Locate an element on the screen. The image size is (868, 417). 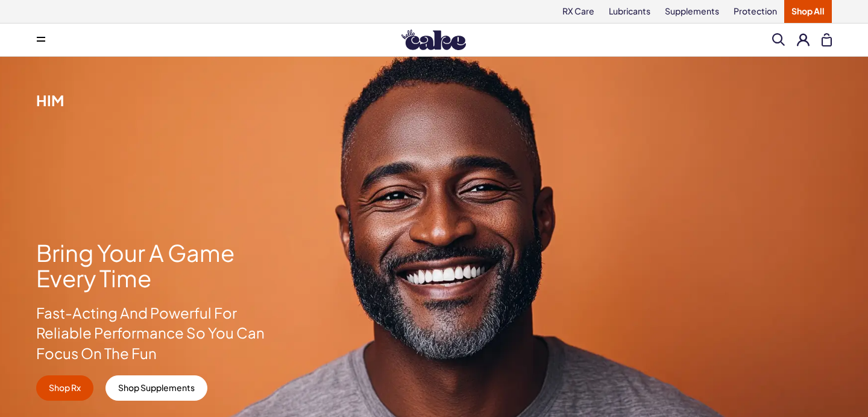
a: Shop Supplements is located at coordinates (156, 388).